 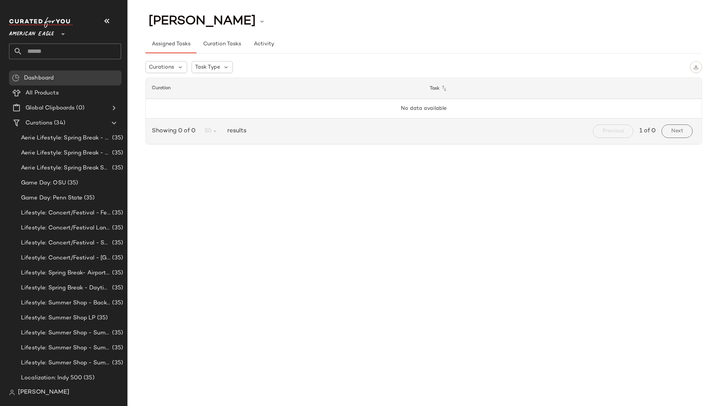 I want to click on span: Aerie Lifestyle: Spring Break - Sporty, so click(x=66, y=153).